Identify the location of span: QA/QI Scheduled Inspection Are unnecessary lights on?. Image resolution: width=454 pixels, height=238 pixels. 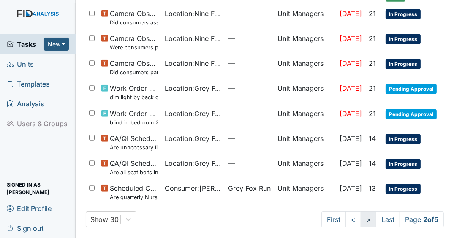
(134, 142).